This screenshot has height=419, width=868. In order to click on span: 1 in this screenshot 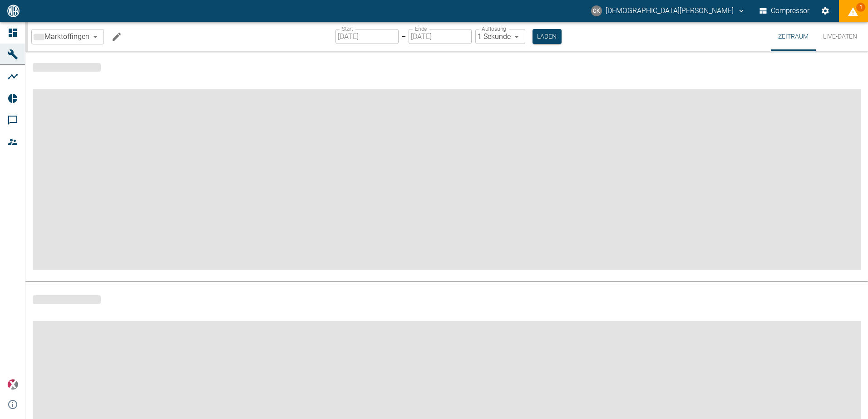, I will do `click(861, 7)`.